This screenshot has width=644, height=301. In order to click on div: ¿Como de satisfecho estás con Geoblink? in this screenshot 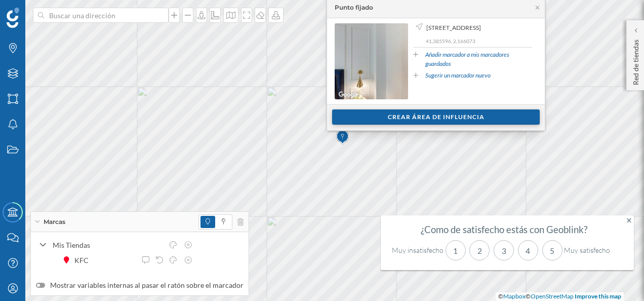, I will do `click(504, 229)`.